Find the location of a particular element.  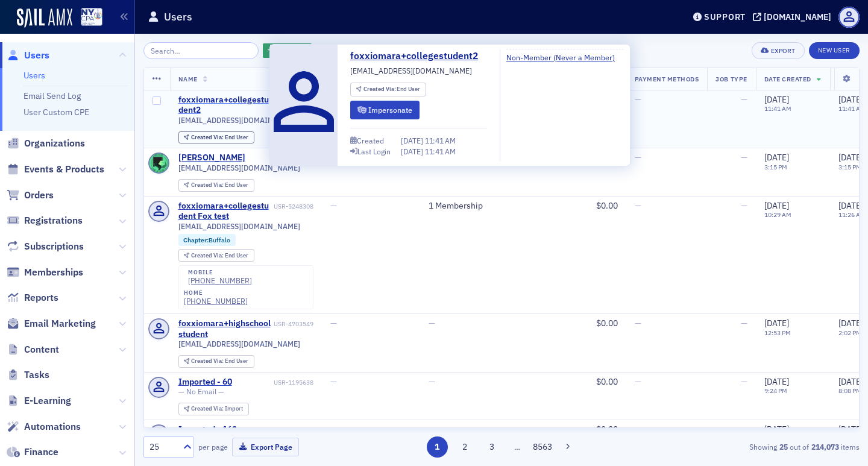

span: Date Created is located at coordinates (788, 79).